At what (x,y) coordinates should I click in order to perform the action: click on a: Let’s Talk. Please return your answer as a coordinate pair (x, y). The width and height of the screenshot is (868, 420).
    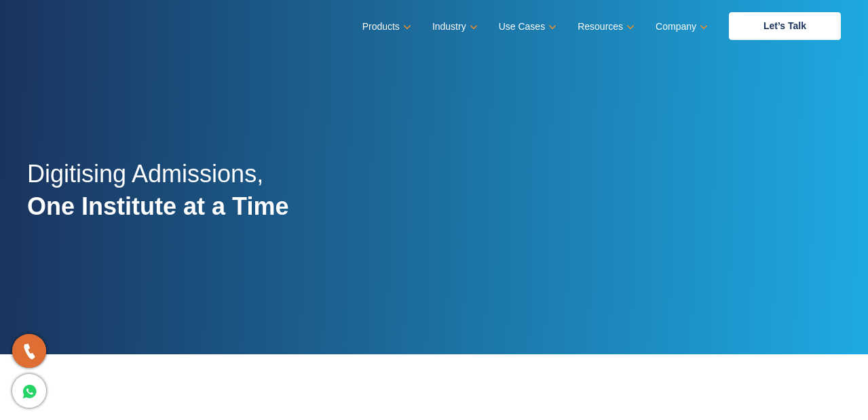
    Looking at the image, I should click on (784, 26).